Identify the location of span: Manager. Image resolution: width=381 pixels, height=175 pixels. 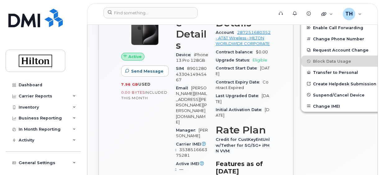
(187, 130).